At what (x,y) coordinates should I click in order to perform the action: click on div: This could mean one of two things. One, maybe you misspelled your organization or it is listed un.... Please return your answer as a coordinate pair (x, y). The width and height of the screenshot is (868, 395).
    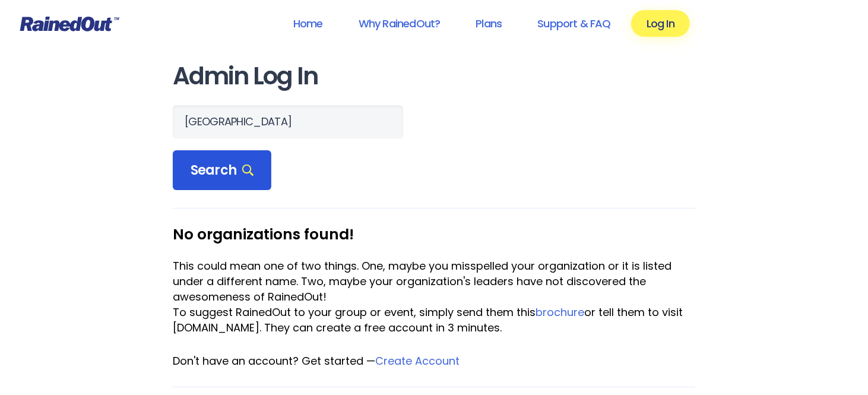
    Looking at the image, I should click on (434, 282).